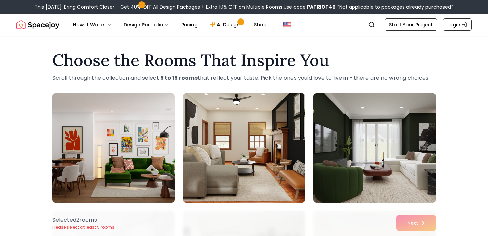 The width and height of the screenshot is (488, 236). What do you see at coordinates (244, 78) in the screenshot?
I see `p: Scroll through the collection and select that reflect your taste. Pick the ones you'd love to liv...` at bounding box center [244, 78].